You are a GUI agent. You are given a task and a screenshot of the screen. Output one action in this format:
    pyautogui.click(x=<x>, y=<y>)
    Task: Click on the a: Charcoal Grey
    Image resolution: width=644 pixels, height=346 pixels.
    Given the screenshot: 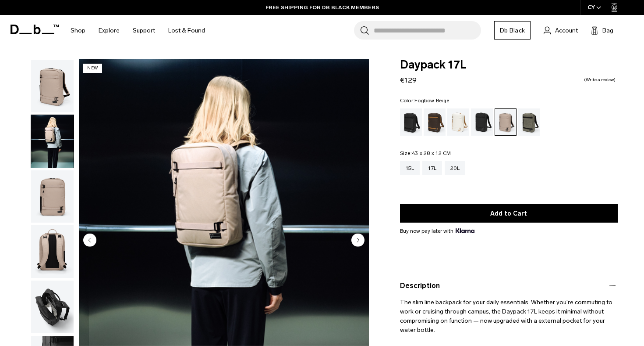 What is the action you would take?
    pyautogui.click(x=482, y=122)
    